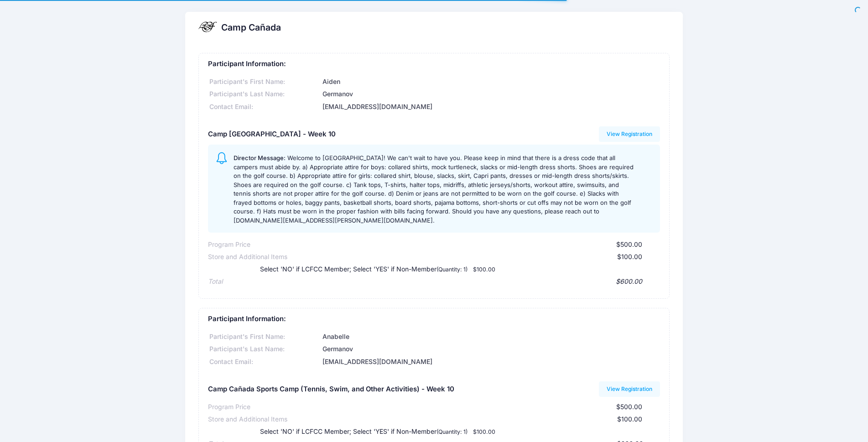 The image size is (868, 442). What do you see at coordinates (490, 82) in the screenshot?
I see `div: Aiden` at bounding box center [490, 82].